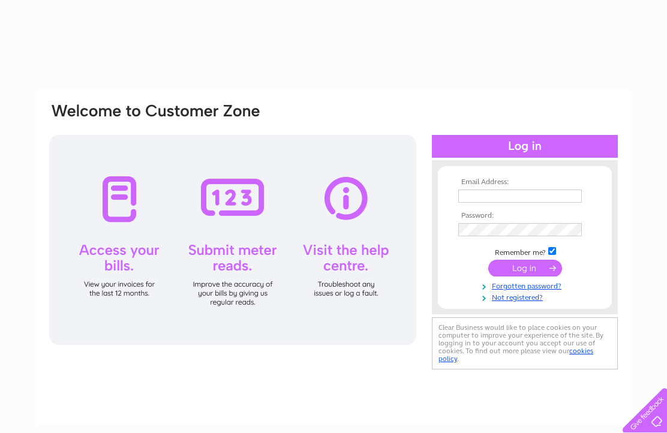 The width and height of the screenshot is (667, 433). What do you see at coordinates (525, 216) in the screenshot?
I see `th: Password:` at bounding box center [525, 216].